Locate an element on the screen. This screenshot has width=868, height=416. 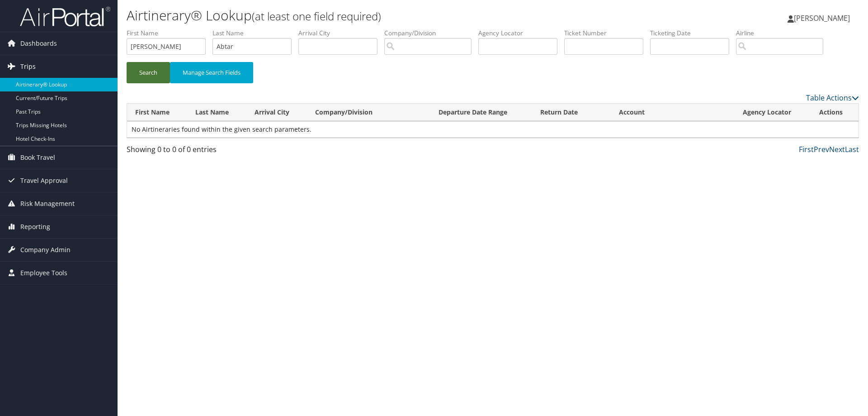
small: (at least one field required) is located at coordinates (316, 16).